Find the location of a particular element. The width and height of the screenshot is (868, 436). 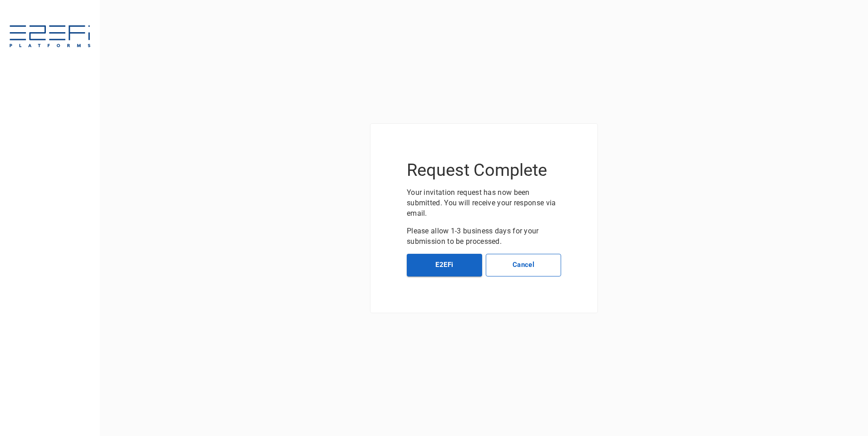

button: Cancel is located at coordinates (523, 265).